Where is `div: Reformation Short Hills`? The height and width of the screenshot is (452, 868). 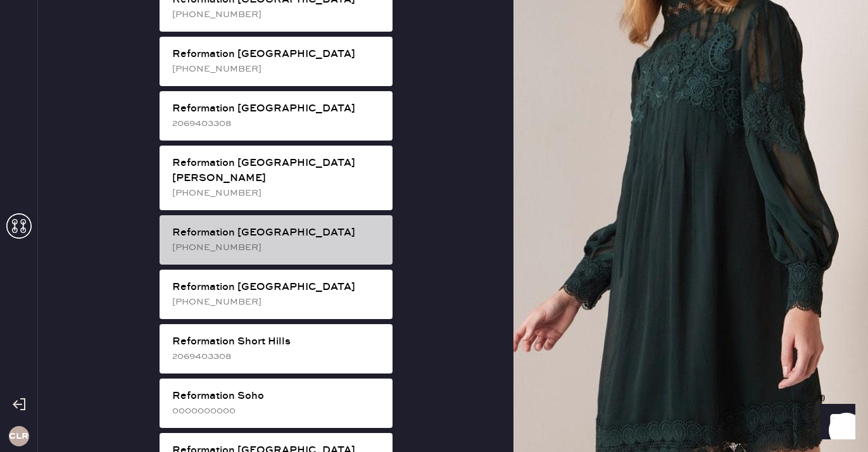 div: Reformation Short Hills is located at coordinates (277, 341).